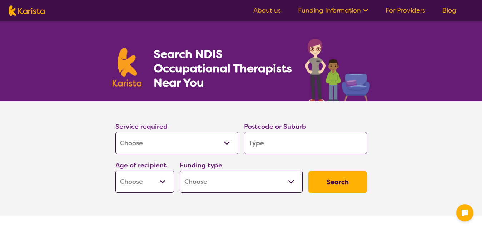 The image size is (482, 230). Describe the element at coordinates (449, 10) in the screenshot. I see `a: Blog` at that location.